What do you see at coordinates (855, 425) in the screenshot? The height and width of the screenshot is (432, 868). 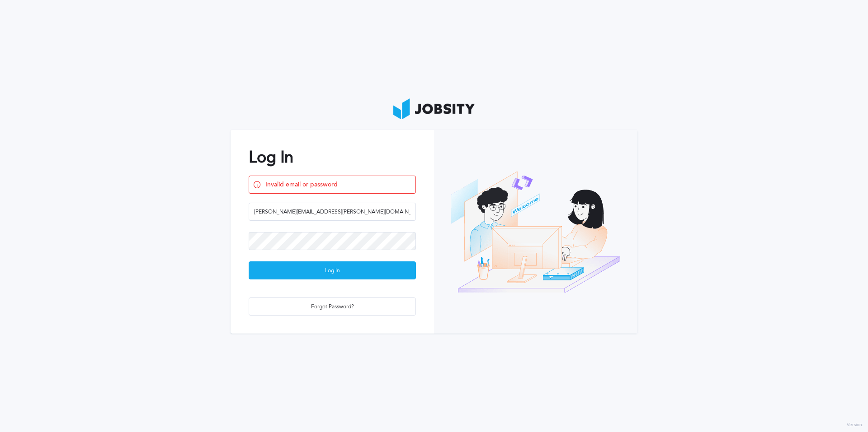 I see `label: Version:` at bounding box center [855, 425].